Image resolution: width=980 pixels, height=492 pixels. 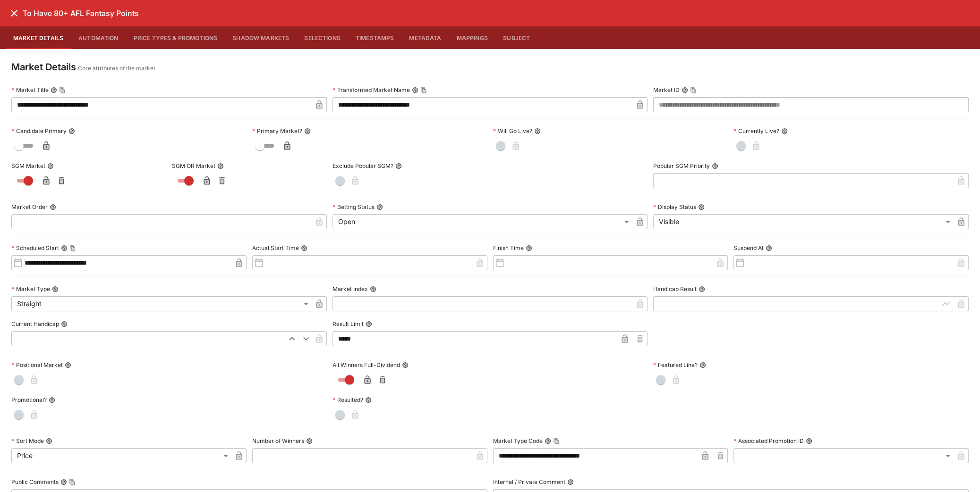 I want to click on p: Core attributes of the market, so click(x=116, y=68).